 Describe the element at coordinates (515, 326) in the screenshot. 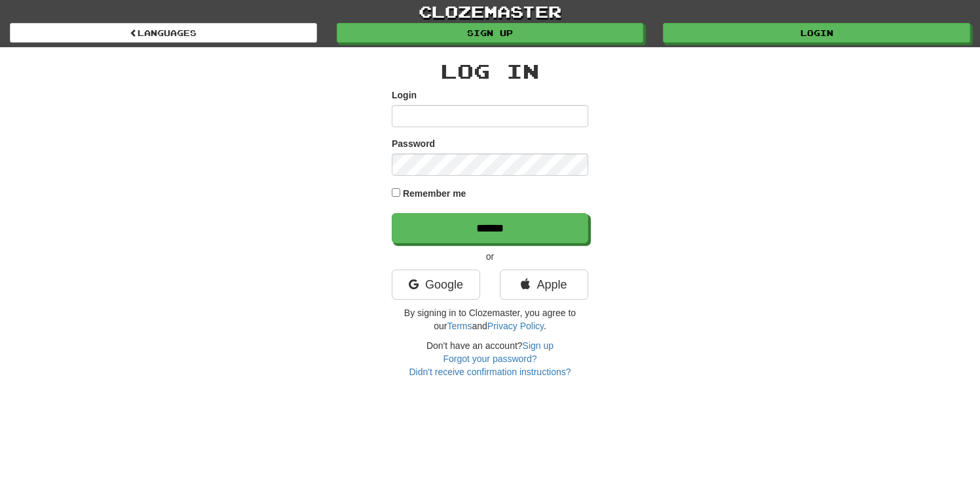

I see `a: Privacy Policy` at that location.